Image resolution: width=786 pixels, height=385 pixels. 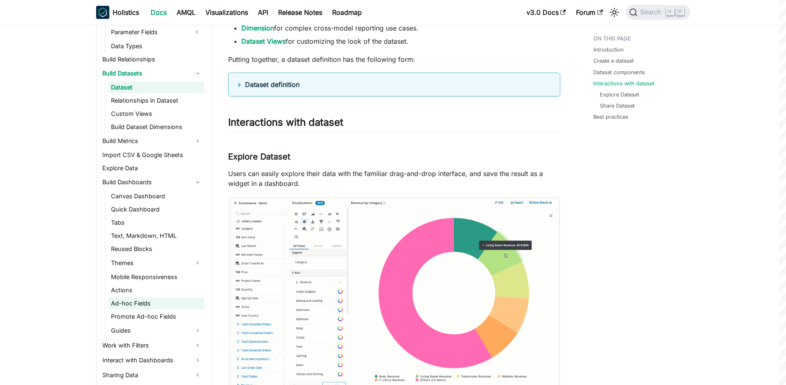 I want to click on a: Introduction, so click(x=609, y=50).